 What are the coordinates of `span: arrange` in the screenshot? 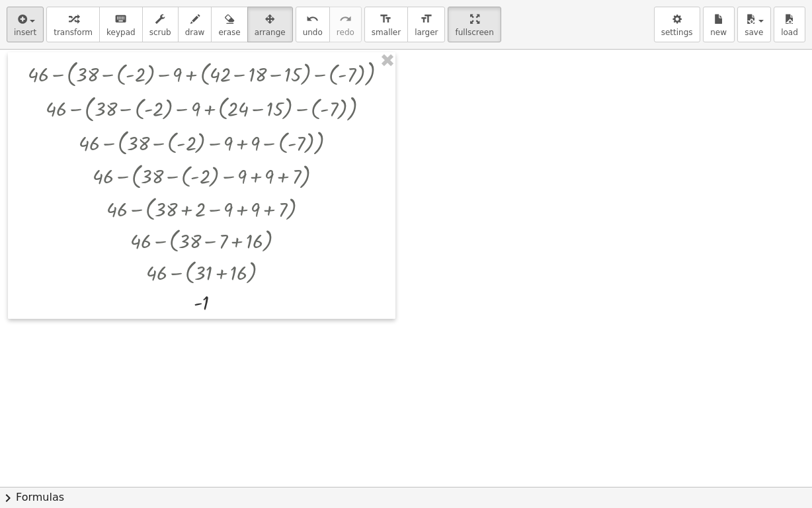 It's located at (270, 32).